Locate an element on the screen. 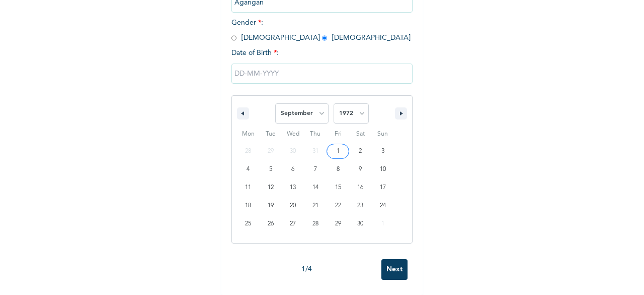 This screenshot has height=295, width=644. span: 5 is located at coordinates (271, 169).